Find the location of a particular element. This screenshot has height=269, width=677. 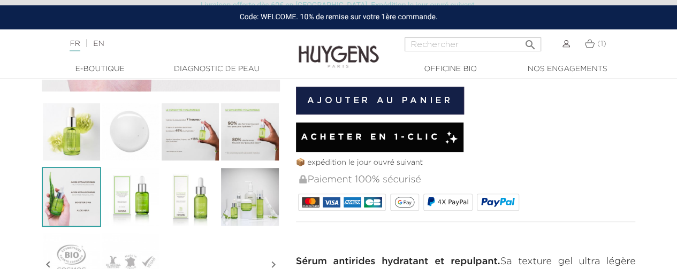

a: Officine Bio is located at coordinates (450, 69).